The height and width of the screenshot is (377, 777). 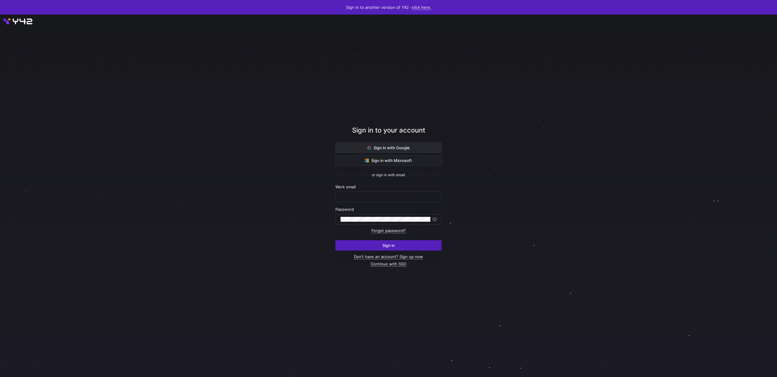 I want to click on span: Sign in with Google, so click(x=388, y=148).